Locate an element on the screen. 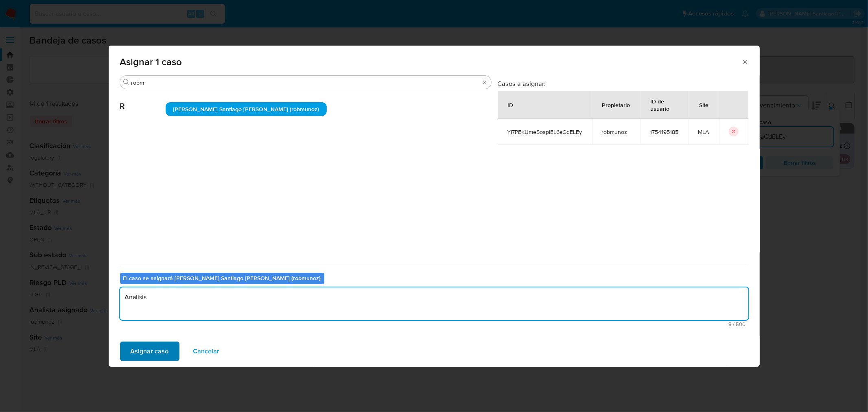 The image size is (868, 412). span: Máximo 500 caracteres is located at coordinates (434, 324).